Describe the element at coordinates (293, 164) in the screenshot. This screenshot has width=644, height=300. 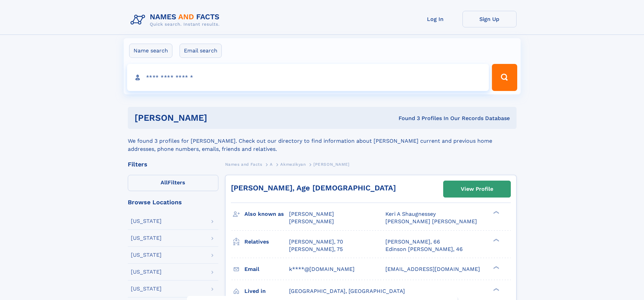
I see `a: Akmezikyan` at that location.